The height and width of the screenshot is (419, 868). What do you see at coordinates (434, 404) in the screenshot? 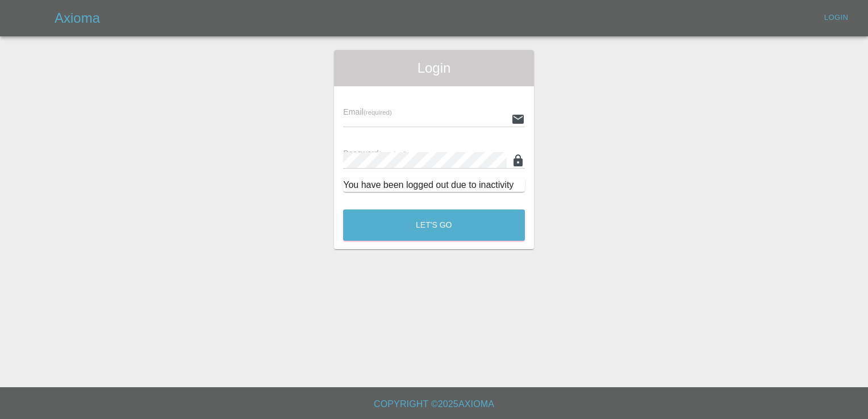
I see `h6: Copyright © 2025 Axioma` at bounding box center [434, 404].